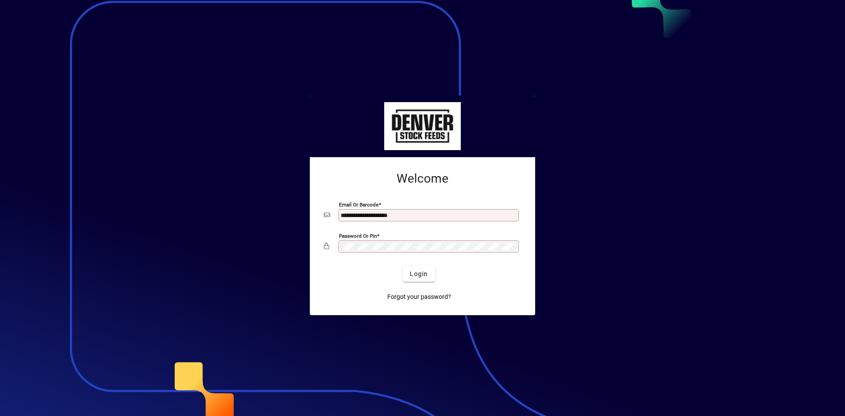  Describe the element at coordinates (418, 274) in the screenshot. I see `span: Login` at that location.